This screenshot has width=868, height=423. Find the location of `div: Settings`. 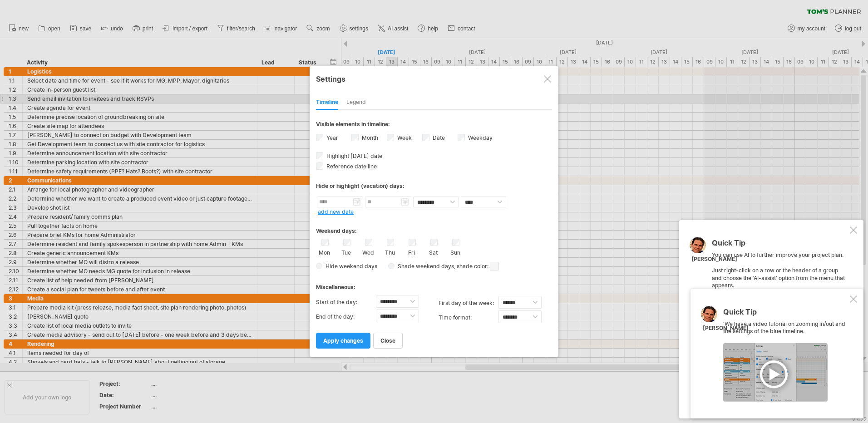

div: Settings is located at coordinates (434, 79).